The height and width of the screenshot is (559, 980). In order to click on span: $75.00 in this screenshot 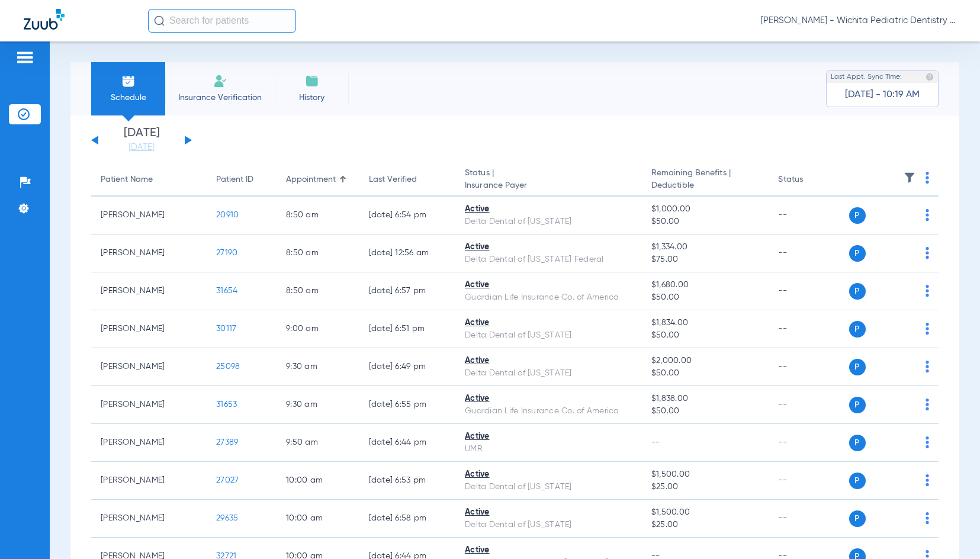, I will do `click(706, 260)`.